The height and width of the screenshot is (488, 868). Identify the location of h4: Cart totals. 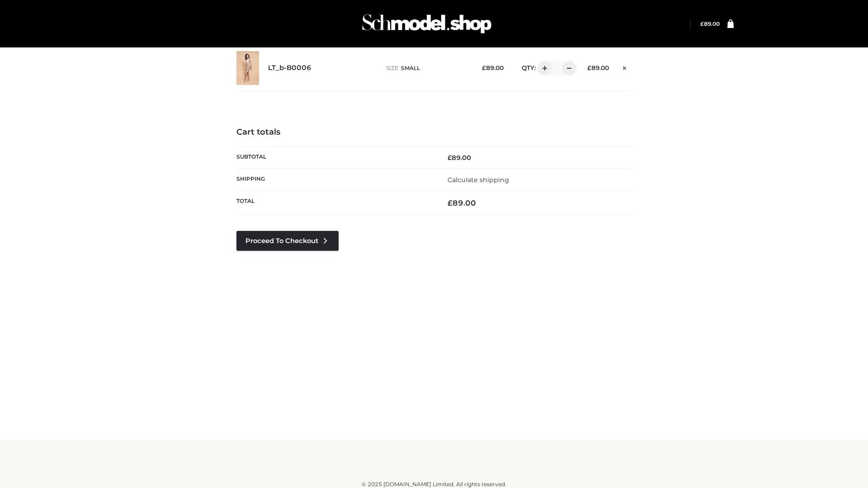
(434, 132).